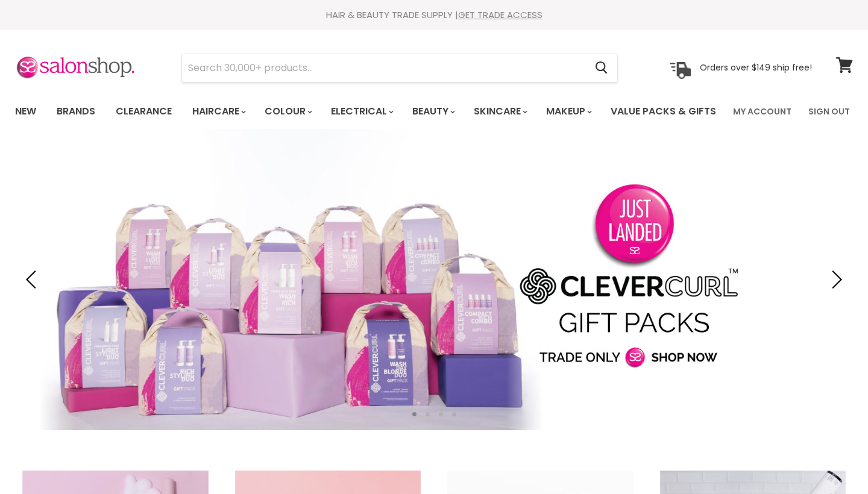 This screenshot has width=868, height=494. I want to click on a: Electrical, so click(361, 111).